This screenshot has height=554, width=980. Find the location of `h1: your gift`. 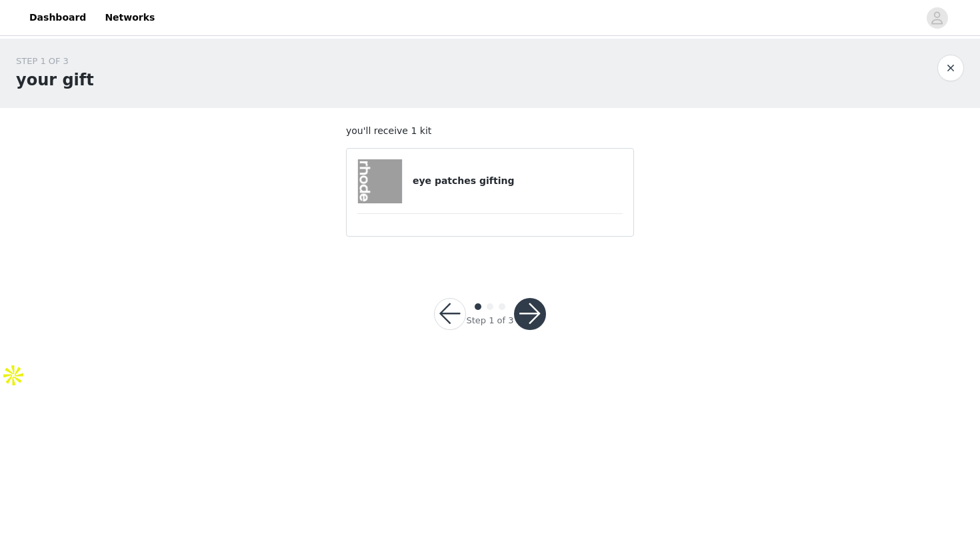

h1: your gift is located at coordinates (54, 80).